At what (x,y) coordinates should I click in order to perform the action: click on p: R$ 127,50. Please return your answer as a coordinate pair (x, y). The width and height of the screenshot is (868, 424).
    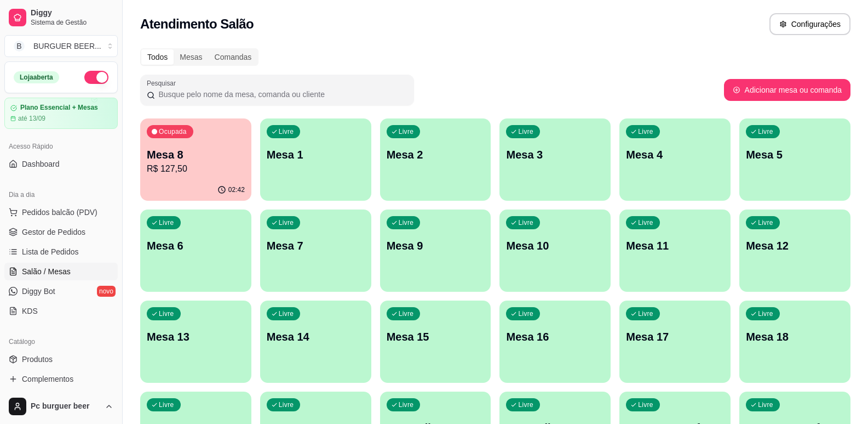
    Looking at the image, I should click on (195, 169).